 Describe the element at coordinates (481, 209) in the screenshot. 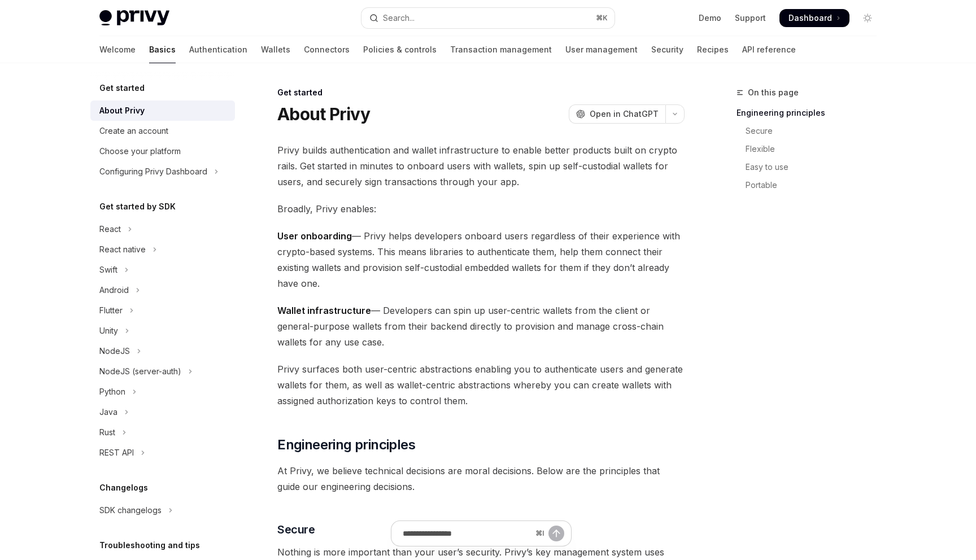

I see `span: Broadly, Privy enables:` at that location.